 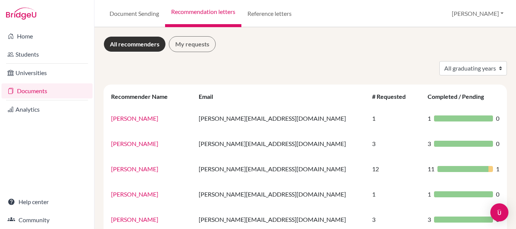 I want to click on div: Completed / Pending, so click(x=459, y=96).